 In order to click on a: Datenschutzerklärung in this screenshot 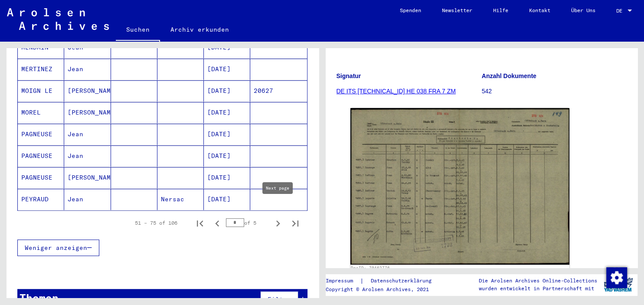, I will do `click(403, 280)`.